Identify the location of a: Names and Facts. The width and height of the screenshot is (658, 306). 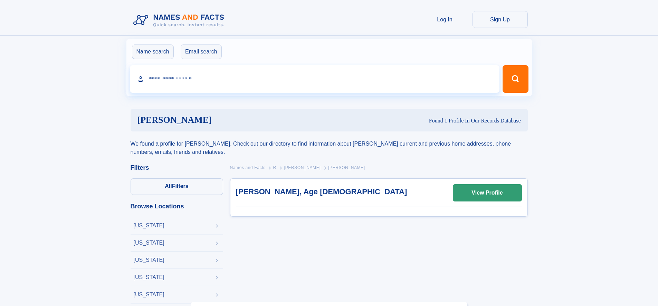
(248, 168).